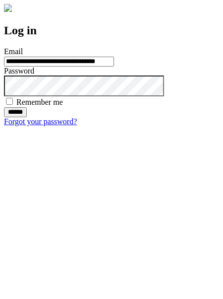  Describe the element at coordinates (8, 8) in the screenshot. I see `img: logo-4e3dc11c47720685a147b03b5a06dd966a58ff35d612b21f08c02c0306f2b779.png` at that location.